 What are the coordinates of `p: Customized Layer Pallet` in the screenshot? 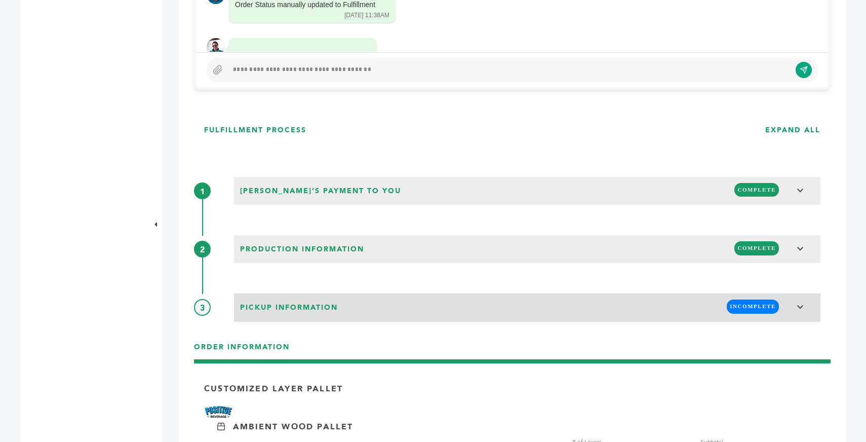 It's located at (274, 389).